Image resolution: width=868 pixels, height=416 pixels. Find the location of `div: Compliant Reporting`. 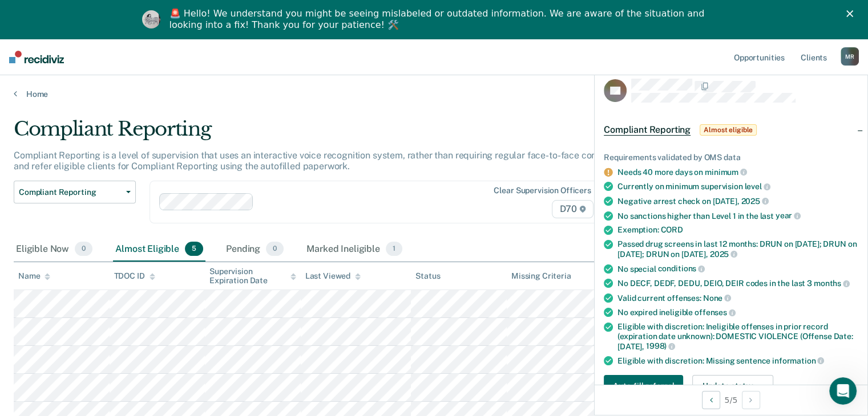

div: Compliant Reporting is located at coordinates (339, 133).